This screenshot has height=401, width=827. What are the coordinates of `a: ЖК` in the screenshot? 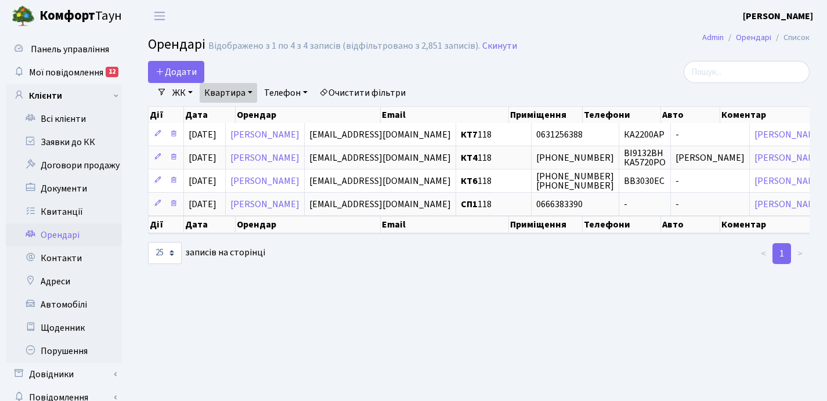 It's located at (182, 93).